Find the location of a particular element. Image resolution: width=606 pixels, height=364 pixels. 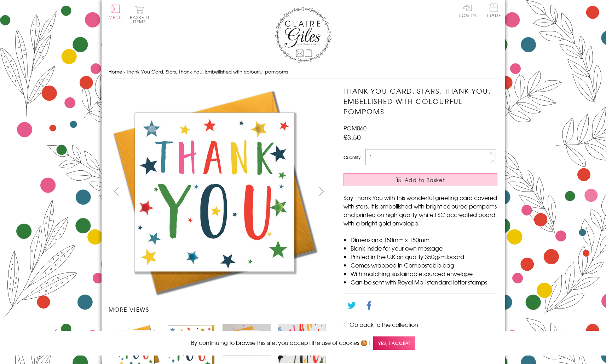

button: prev is located at coordinates (116, 191).